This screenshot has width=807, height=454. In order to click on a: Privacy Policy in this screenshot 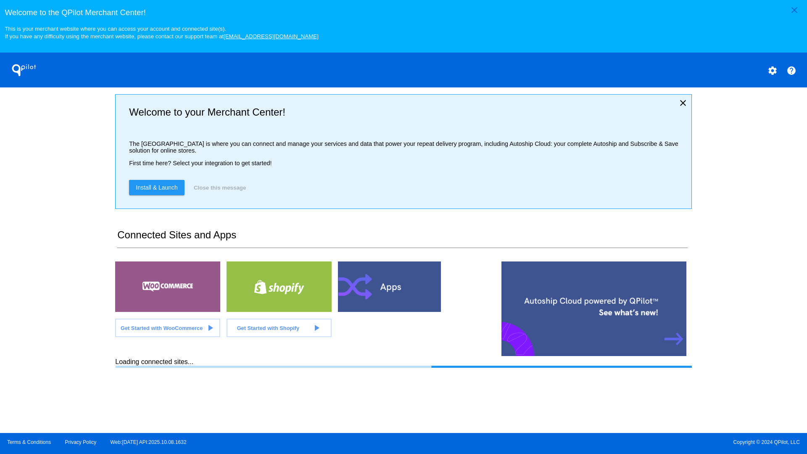, I will do `click(81, 442)`.